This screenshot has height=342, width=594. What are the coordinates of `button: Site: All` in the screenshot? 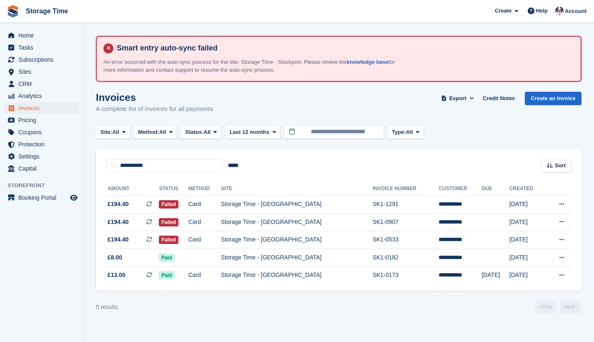 It's located at (113, 132).